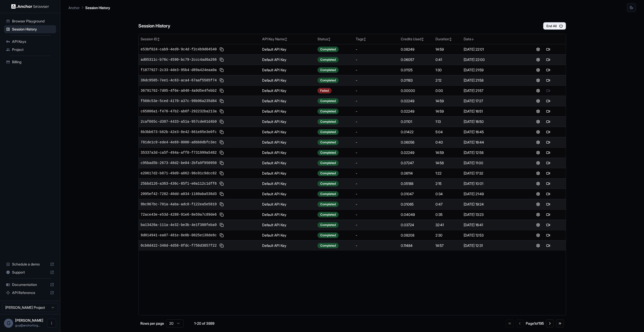  What do you see at coordinates (448, 184) in the screenshot?
I see `div: 2:15` at bounding box center [448, 184].